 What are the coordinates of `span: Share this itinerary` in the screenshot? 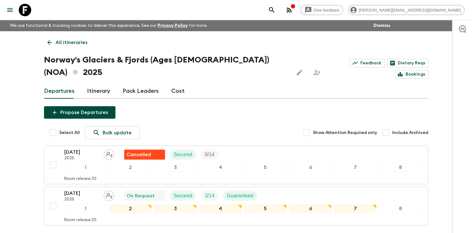 It's located at (317, 72).